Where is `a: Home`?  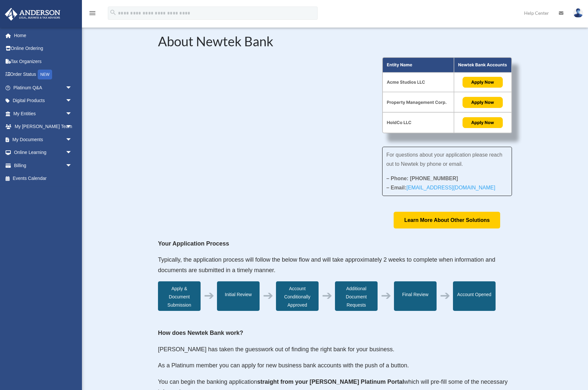
a: Home is located at coordinates (44, 35).